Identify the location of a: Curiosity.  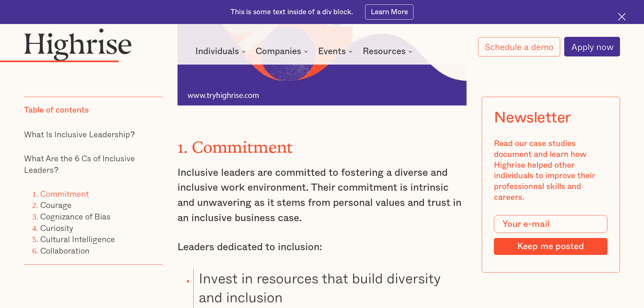
(57, 227).